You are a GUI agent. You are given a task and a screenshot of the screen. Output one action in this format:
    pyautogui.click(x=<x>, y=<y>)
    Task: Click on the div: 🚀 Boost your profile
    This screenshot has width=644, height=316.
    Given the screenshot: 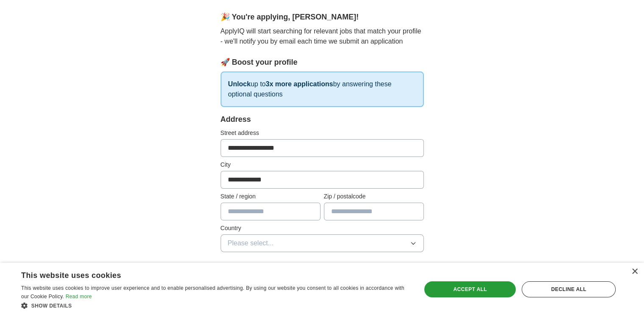 What is the action you would take?
    pyautogui.click(x=322, y=62)
    